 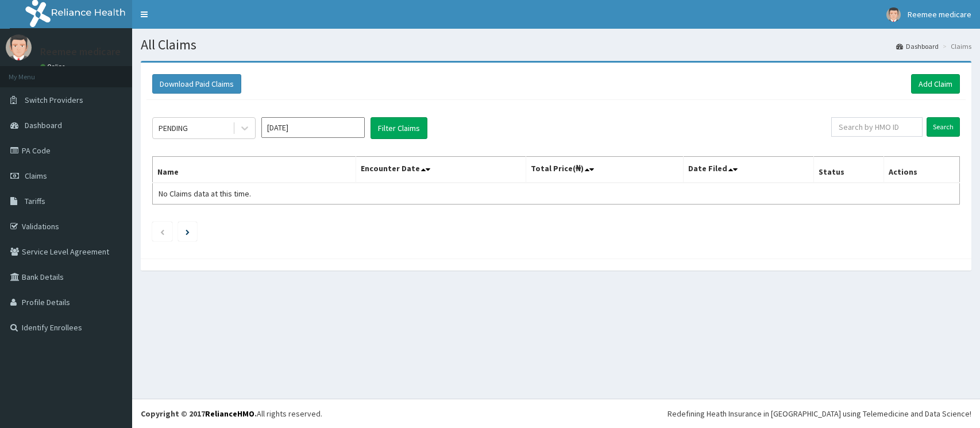 I want to click on th: Actions, so click(x=921, y=170).